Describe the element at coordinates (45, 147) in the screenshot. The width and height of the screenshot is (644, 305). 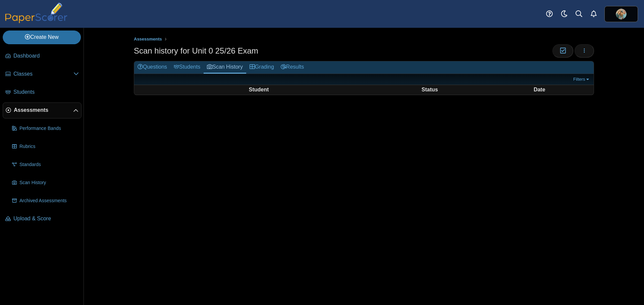
I see `a: Rubrics` at that location.